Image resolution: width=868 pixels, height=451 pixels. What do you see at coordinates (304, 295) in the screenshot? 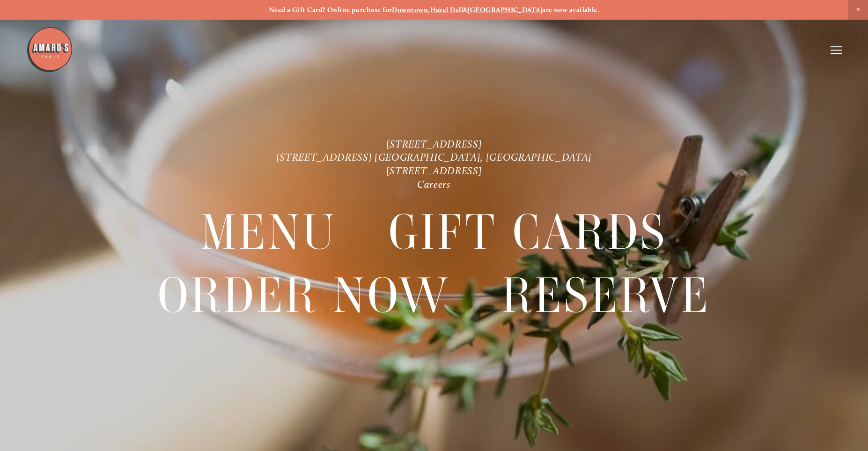
I see `span: Order Now` at bounding box center [304, 295].